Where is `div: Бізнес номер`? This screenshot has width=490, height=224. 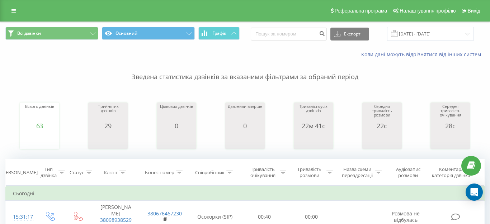
div: Бізнес номер is located at coordinates (159, 172).